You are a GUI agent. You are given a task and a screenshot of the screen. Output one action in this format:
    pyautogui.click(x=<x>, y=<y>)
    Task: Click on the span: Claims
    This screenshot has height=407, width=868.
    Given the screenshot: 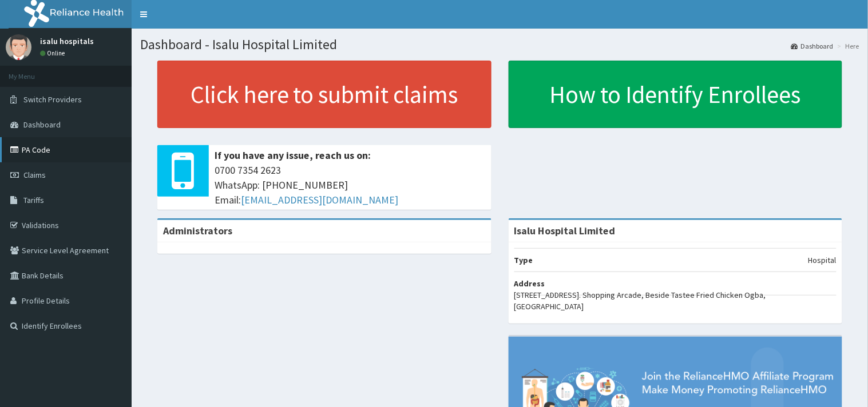 What is the action you would take?
    pyautogui.click(x=34, y=175)
    